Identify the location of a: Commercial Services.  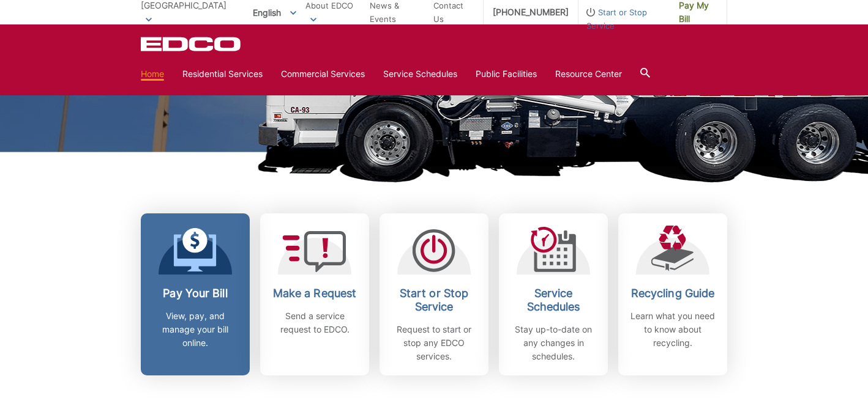
(323, 74).